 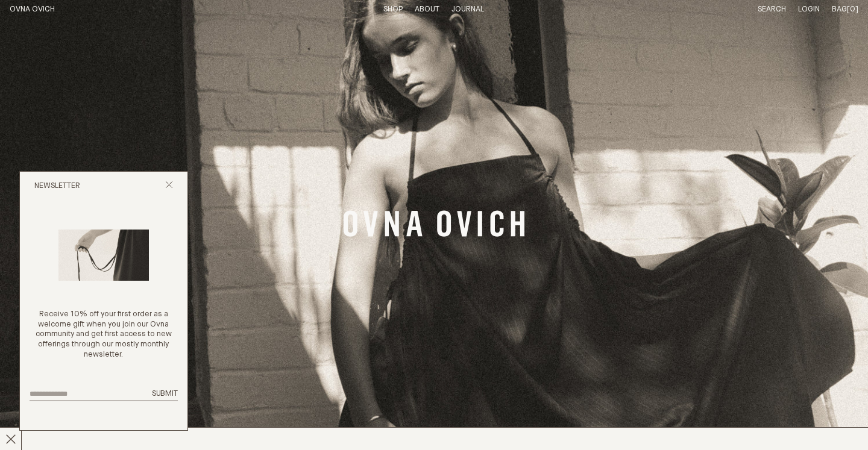 What do you see at coordinates (809, 9) in the screenshot?
I see `a: Login` at bounding box center [809, 9].